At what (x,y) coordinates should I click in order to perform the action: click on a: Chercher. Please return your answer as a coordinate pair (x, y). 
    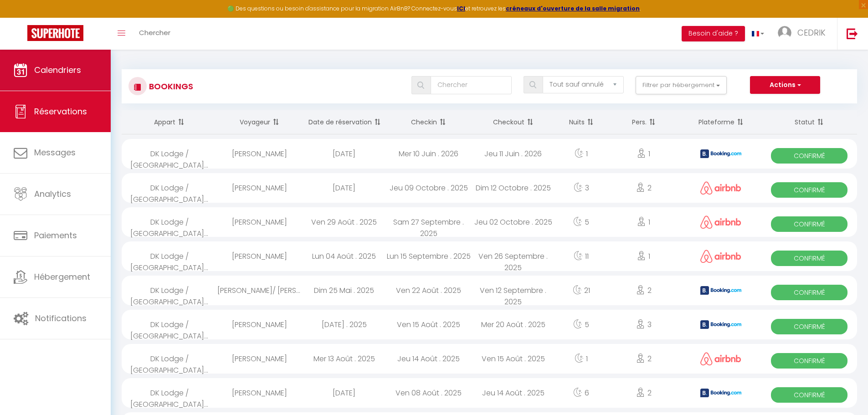
    Looking at the image, I should click on (154, 34).